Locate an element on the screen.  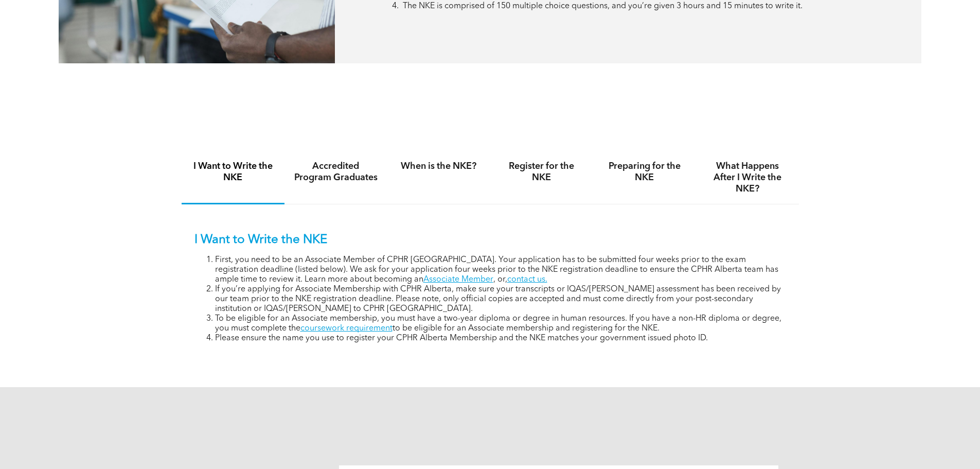
li: To be eligible for an Associate membership, you must have a two-year diploma or degree in human r... is located at coordinates (501, 324).